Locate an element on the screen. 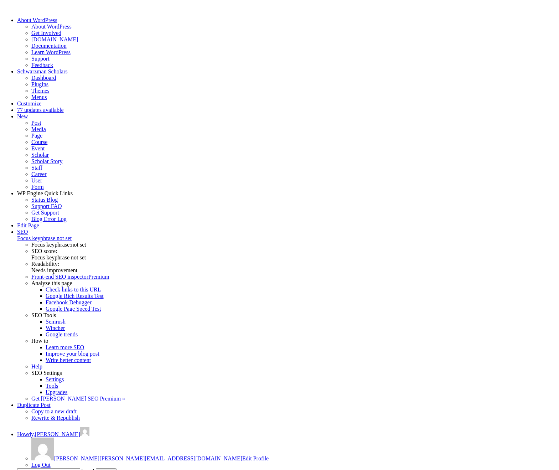  span: not set is located at coordinates (79, 245).